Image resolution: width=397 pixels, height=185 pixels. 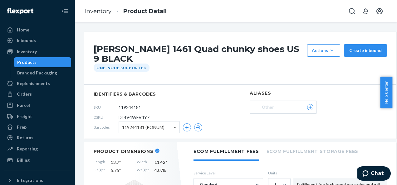 I want to click on div: Billing, so click(x=23, y=160).